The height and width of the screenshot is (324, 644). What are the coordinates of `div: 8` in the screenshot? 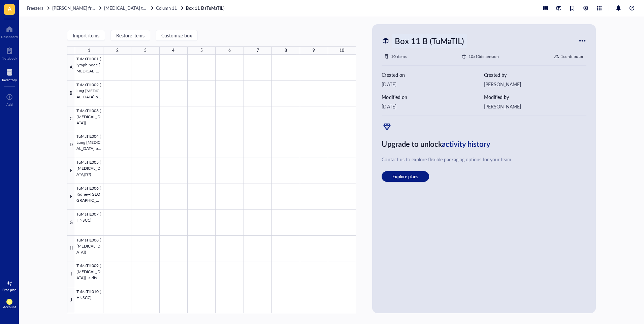 It's located at (286, 50).